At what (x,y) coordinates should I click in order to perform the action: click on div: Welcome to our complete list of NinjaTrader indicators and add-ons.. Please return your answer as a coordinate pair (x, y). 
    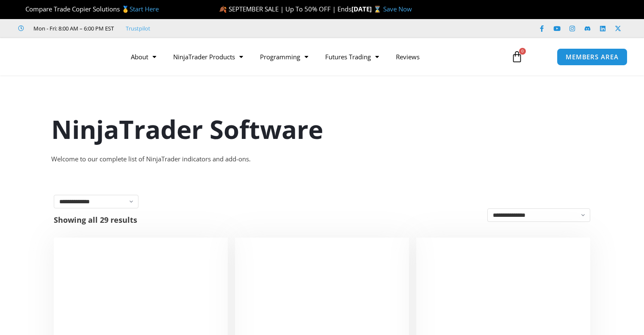
    Looking at the image, I should click on (322, 159).